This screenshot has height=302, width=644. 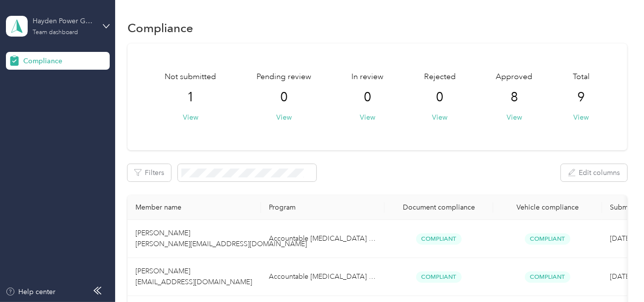 What do you see at coordinates (594, 172) in the screenshot?
I see `button: Edit columns` at bounding box center [594, 172].